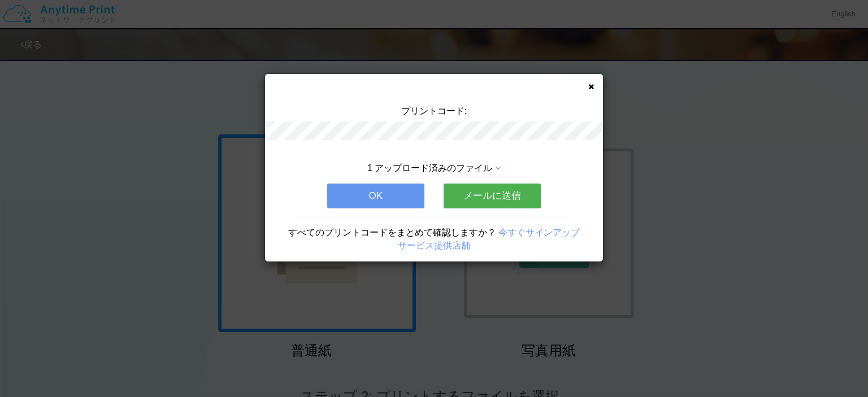 The height and width of the screenshot is (397, 868). Describe the element at coordinates (434, 111) in the screenshot. I see `span: プリントコード:` at that location.